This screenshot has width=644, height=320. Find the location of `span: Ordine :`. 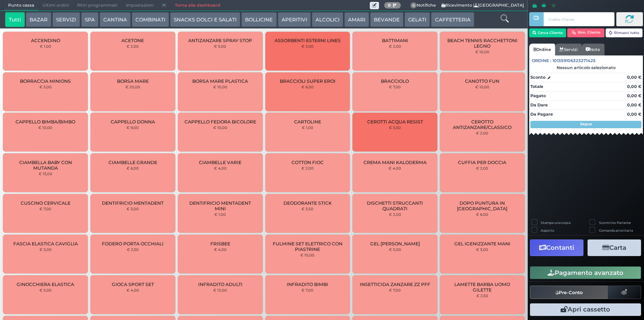

span: Ordine : is located at coordinates (541, 61).